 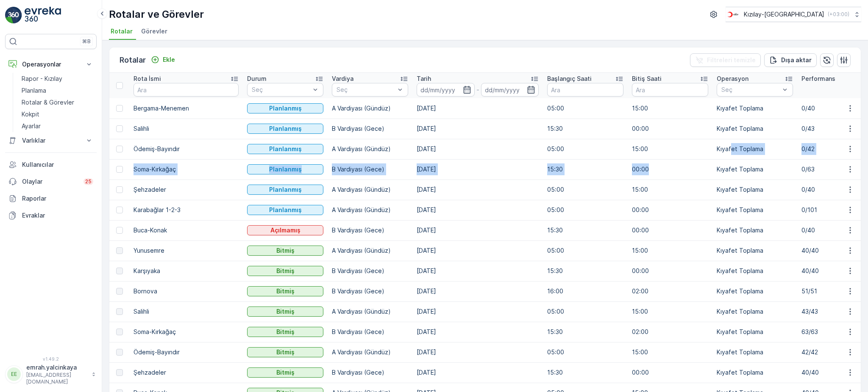 I want to click on td: Ödemiş-Bayındır, so click(x=186, y=352).